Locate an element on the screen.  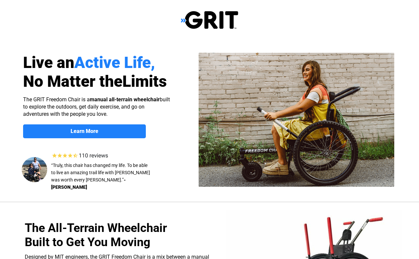
span: The GRIT Freedom Chair is a built to explore the outdoors, get daily exercise, and go on adventur... is located at coordinates (96, 107).